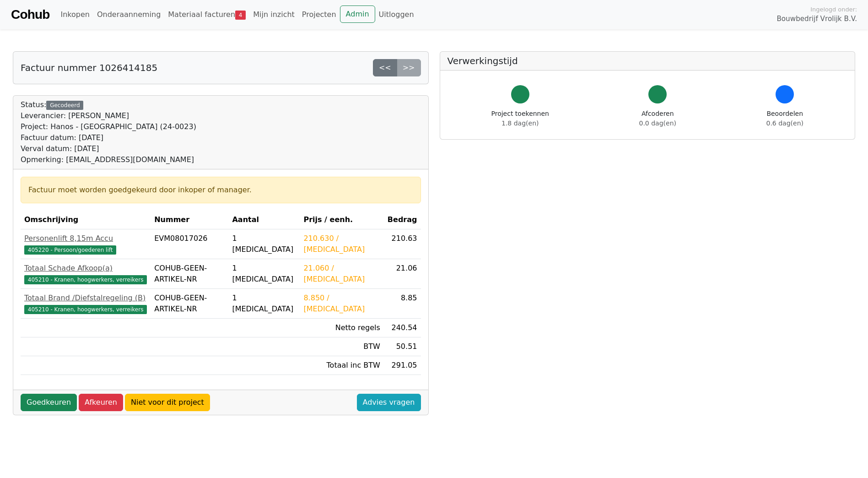 The width and height of the screenshot is (868, 478). What do you see at coordinates (85, 304) in the screenshot?
I see `a: Totaal Brand /Diefstalregeling (B)405210 - Kranen, hoogwerkers, verreikers` at bounding box center [85, 304].